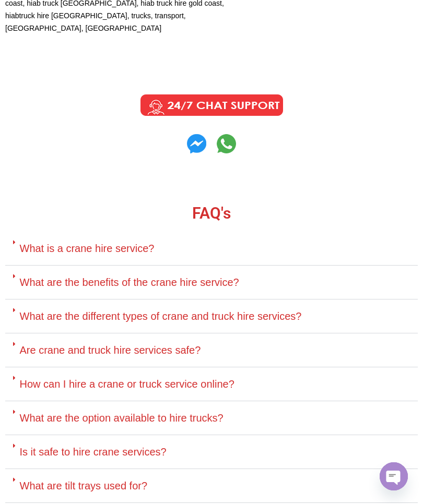 The image size is (423, 504). Describe the element at coordinates (212, 214) in the screenshot. I see `h2: FAQ's` at that location.